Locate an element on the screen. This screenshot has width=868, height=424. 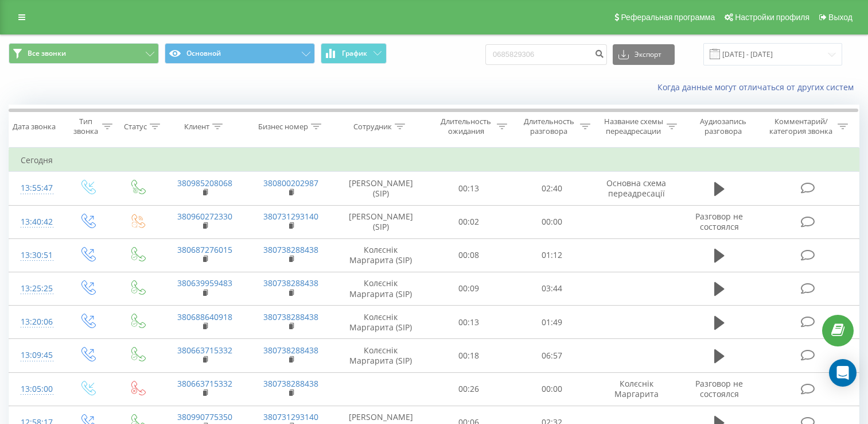
div: 13:25:25 is located at coordinates (35, 288).